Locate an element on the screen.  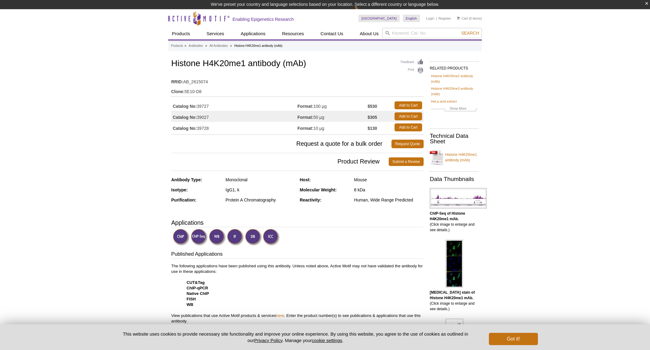
strong: RRID: is located at coordinates (177, 82).